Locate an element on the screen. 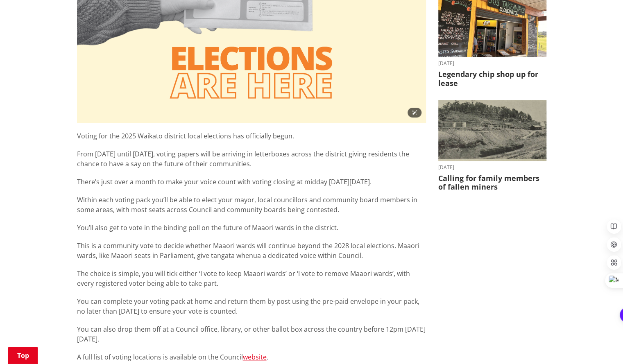  p: This is a community vote to decide whether Maaori wards will continue beyond the 2028 local elect... is located at coordinates (252, 251).